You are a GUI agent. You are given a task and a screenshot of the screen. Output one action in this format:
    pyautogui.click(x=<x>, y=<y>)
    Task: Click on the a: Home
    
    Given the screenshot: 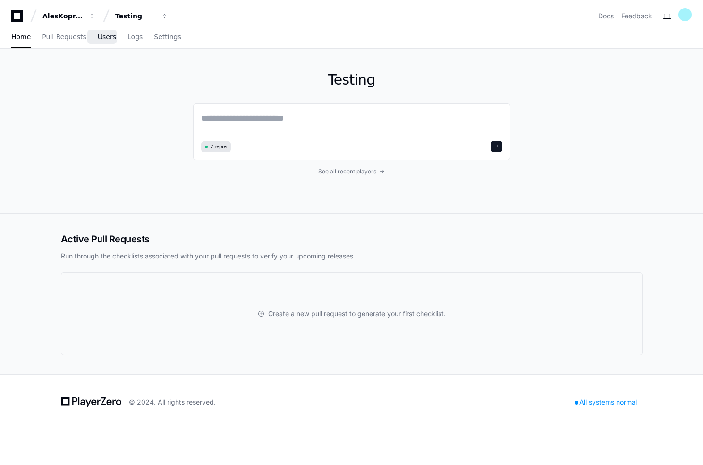 What is the action you would take?
    pyautogui.click(x=21, y=37)
    